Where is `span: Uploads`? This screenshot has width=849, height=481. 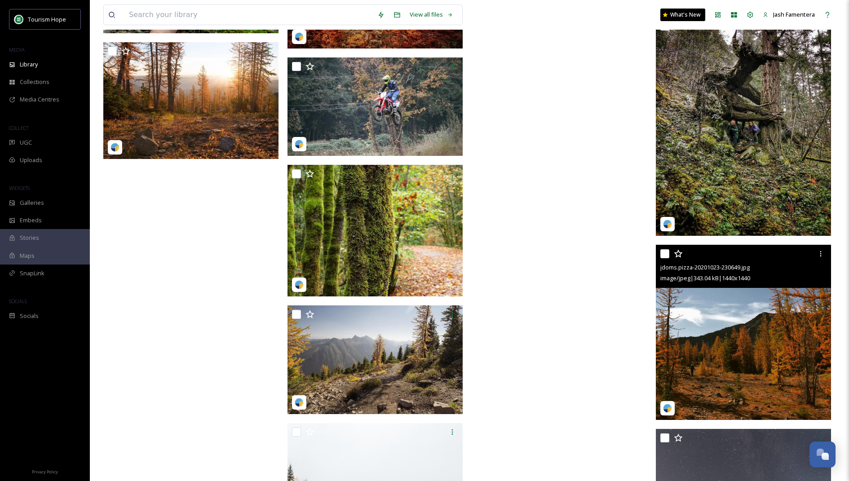 span: Uploads is located at coordinates (31, 160).